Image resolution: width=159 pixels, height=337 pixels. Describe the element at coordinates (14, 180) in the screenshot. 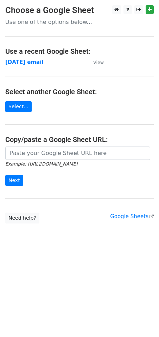

I see `input: Next` at that location.